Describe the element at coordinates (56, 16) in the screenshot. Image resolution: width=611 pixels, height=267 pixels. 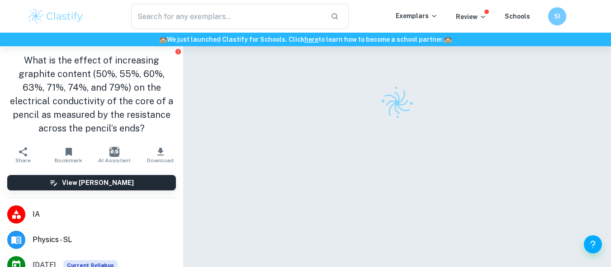
I see `a: Clastify logo` at that location.